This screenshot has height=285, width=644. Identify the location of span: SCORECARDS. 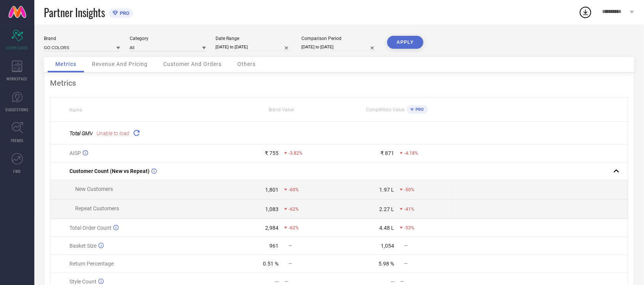
(17, 48).